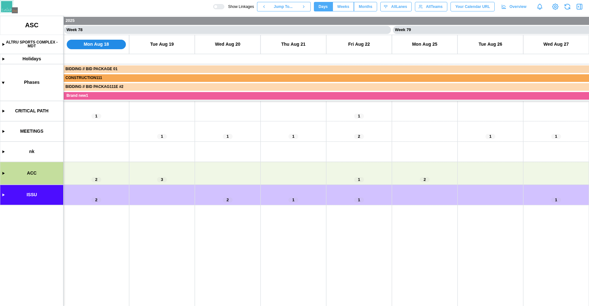  What do you see at coordinates (365, 7) in the screenshot?
I see `span: Months` at bounding box center [365, 7].